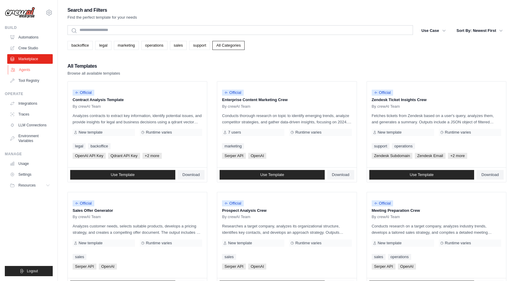  I want to click on span: 7 users, so click(234, 132).